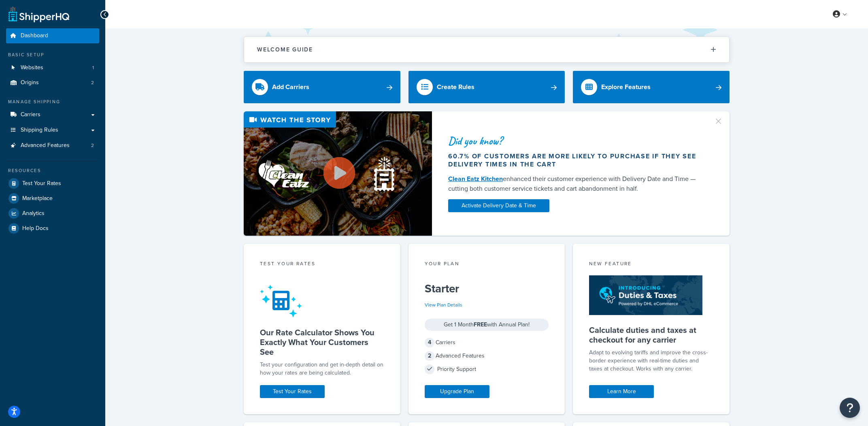 The width and height of the screenshot is (868, 426). What do you see at coordinates (35, 36) in the screenshot?
I see `span: Dashboard` at bounding box center [35, 36].